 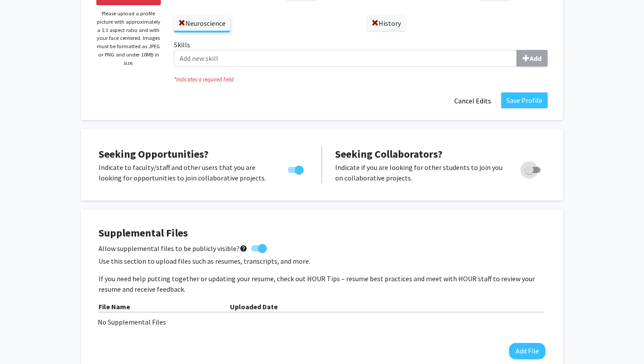 What do you see at coordinates (153, 154) in the screenshot?
I see `span: Seeking Opportunities?` at bounding box center [153, 154].